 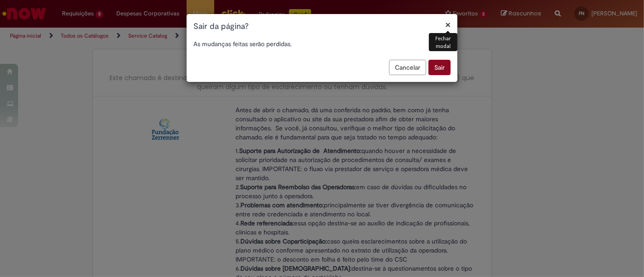 I want to click on p: As mudanças feitas serão perdidas., so click(x=322, y=44).